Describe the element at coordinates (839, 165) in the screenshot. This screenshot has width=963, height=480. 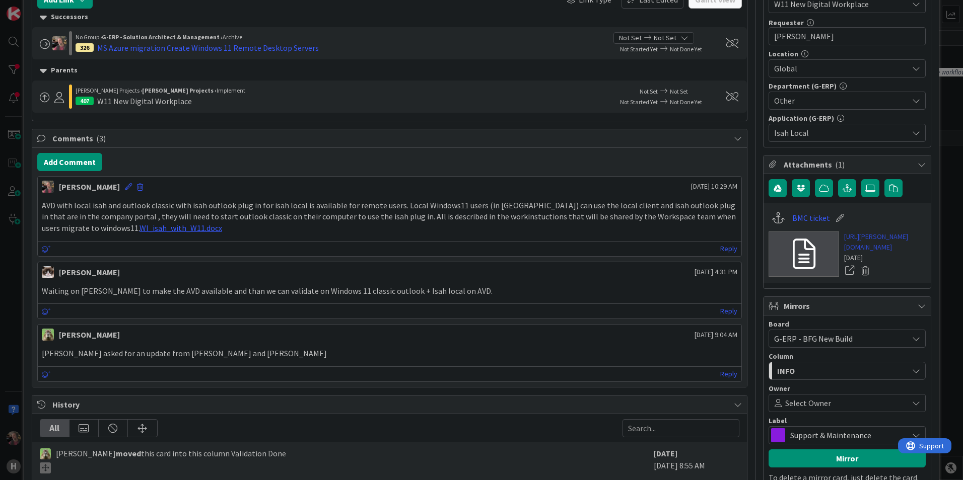
I see `span: ( 1 )` at that location.